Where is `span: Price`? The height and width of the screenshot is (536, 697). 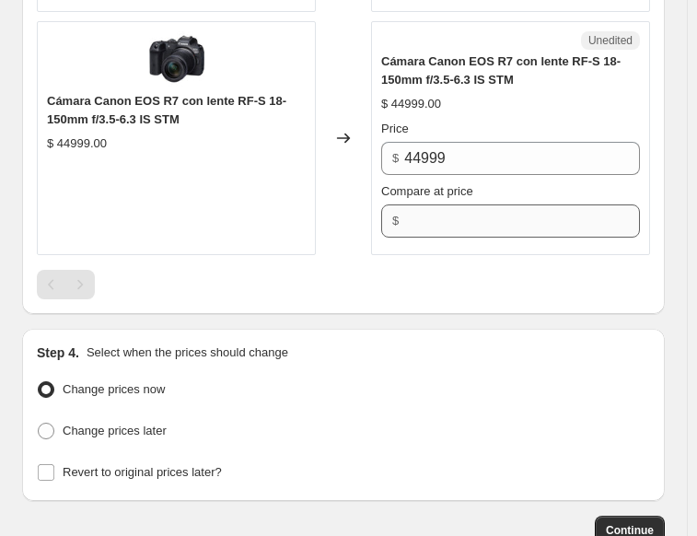
span: Price is located at coordinates (395, 128).